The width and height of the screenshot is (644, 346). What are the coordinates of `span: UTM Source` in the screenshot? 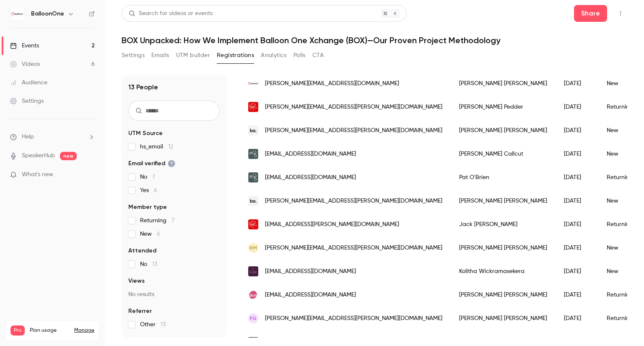 It's located at (146, 133).